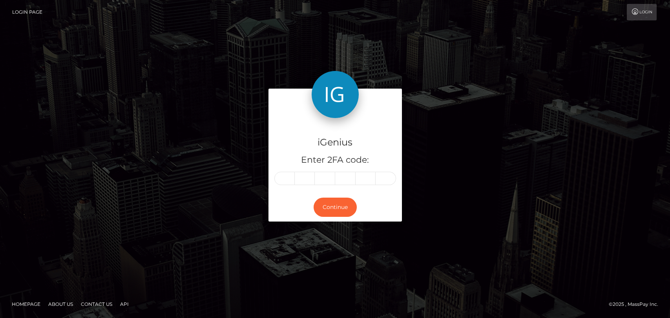 This screenshot has width=670, height=318. What do you see at coordinates (26, 304) in the screenshot?
I see `a: Homepage` at bounding box center [26, 304].